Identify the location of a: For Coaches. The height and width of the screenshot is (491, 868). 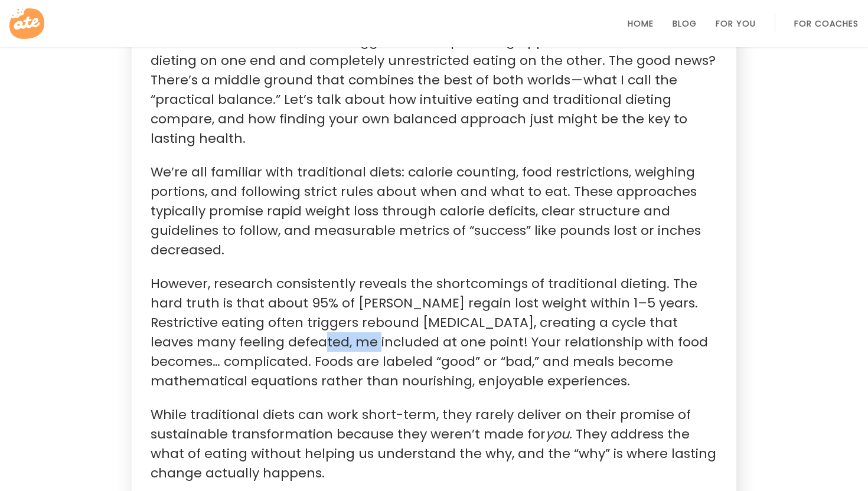
(826, 24).